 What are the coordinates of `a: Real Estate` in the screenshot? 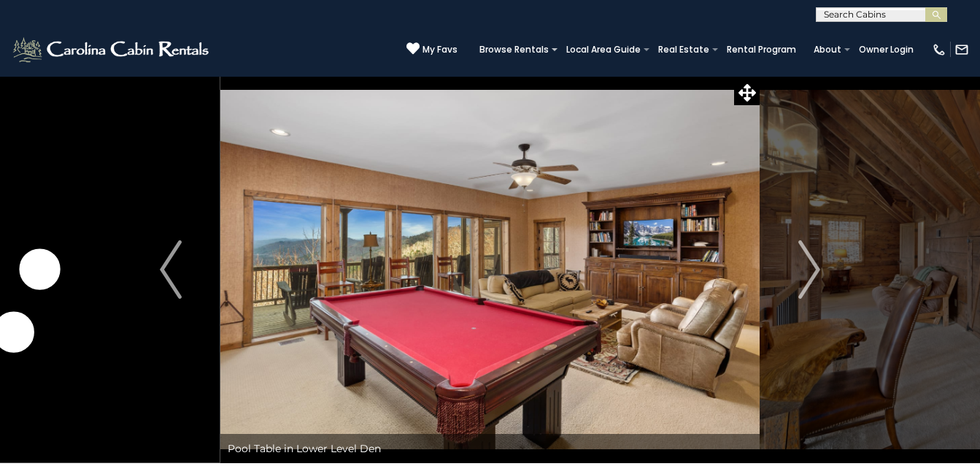 It's located at (684, 50).